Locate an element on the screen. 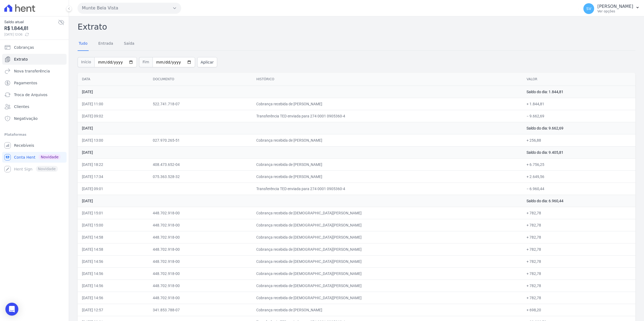  a: Negativação is located at coordinates (34, 119).